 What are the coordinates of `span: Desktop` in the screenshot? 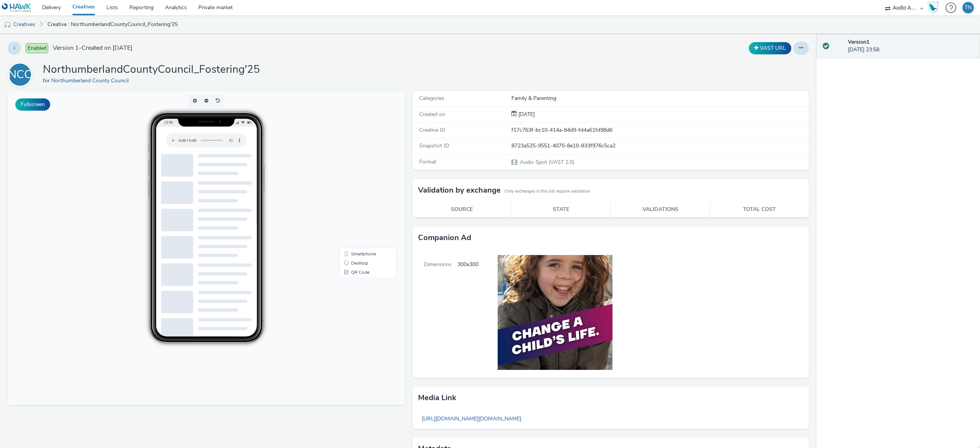 It's located at (352, 172).